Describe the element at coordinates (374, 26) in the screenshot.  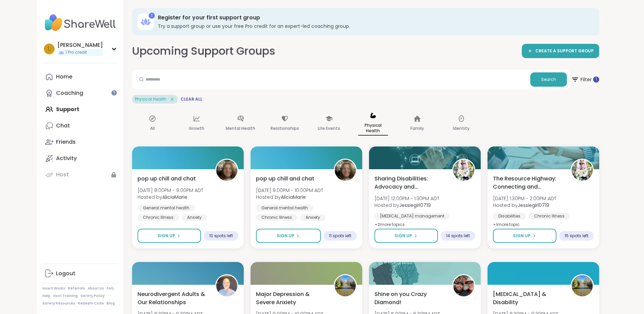
I see `h3: Try a support group or use your free Pro credit for an expert-led coaching group.` at that location.